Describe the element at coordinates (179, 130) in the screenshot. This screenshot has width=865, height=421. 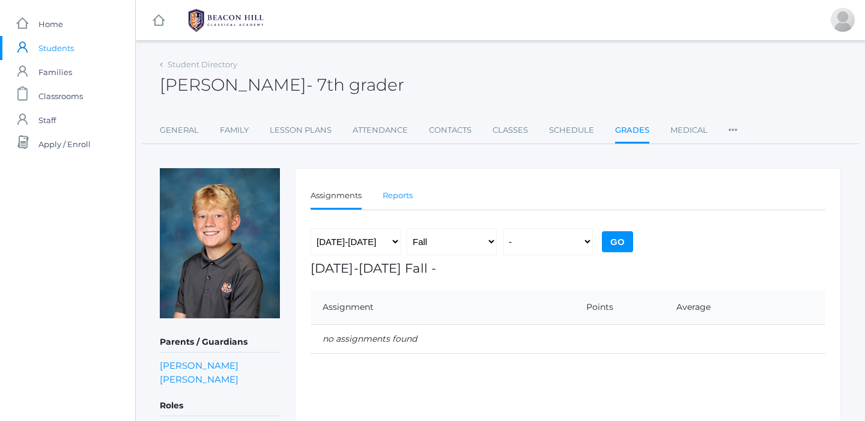
I see `a: General` at that location.